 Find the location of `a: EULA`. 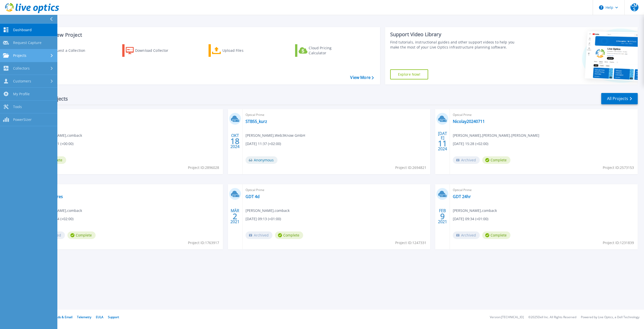

a: EULA is located at coordinates (100, 318).